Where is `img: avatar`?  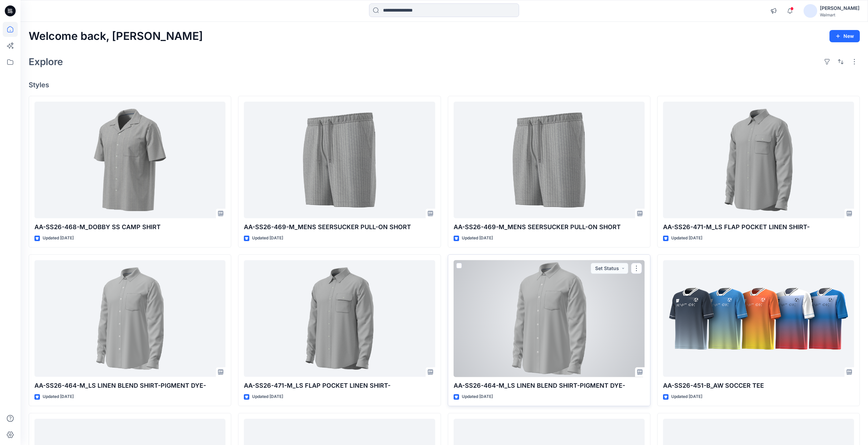
img: avatar is located at coordinates (811, 11).